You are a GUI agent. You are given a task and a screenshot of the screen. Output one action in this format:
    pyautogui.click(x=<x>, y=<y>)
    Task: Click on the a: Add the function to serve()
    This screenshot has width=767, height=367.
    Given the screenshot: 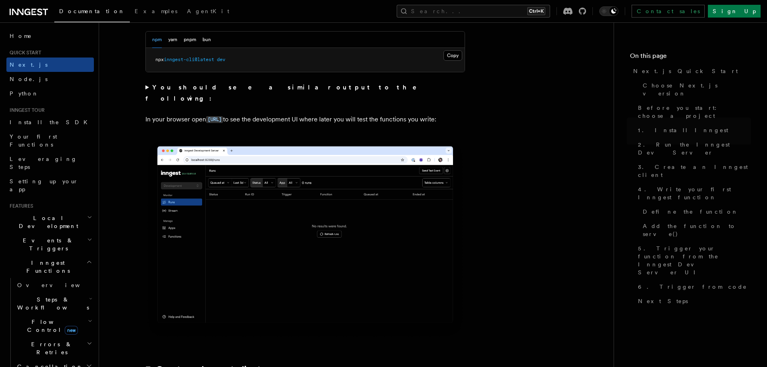 What is the action you would take?
    pyautogui.click(x=695, y=230)
    